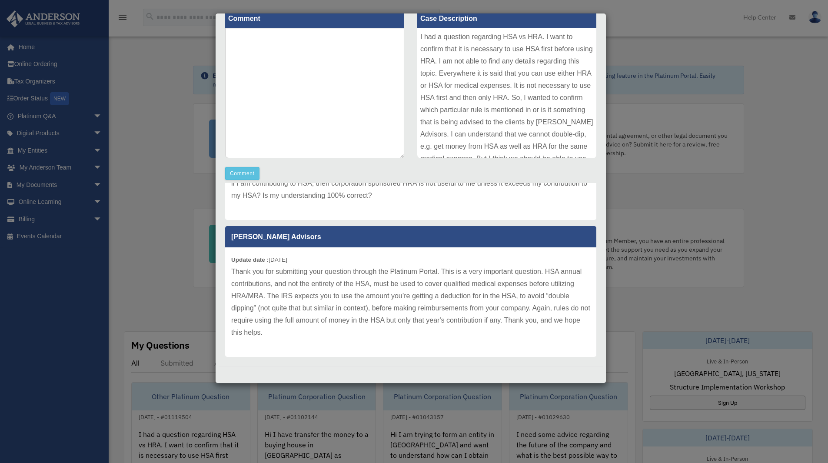  Describe the element at coordinates (242, 173) in the screenshot. I see `button: Comment` at that location.